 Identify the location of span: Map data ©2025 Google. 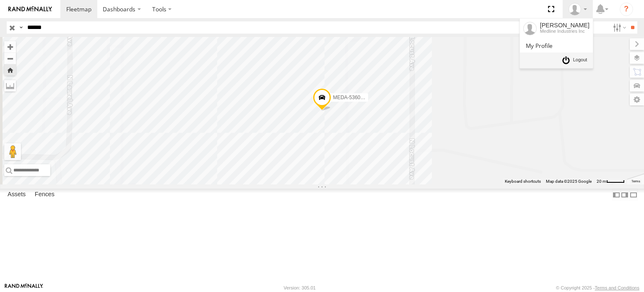
(568, 181).